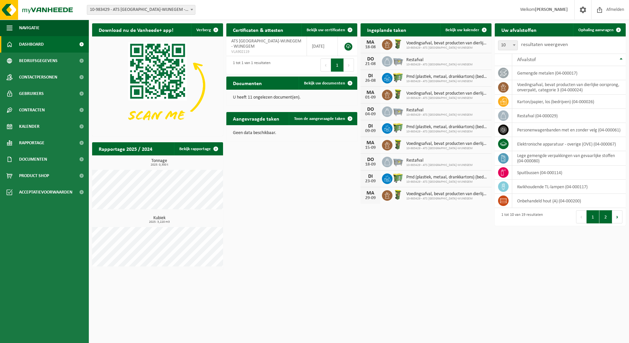  I want to click on h2: Download nu de Vanheede+ app!, so click(136, 30).